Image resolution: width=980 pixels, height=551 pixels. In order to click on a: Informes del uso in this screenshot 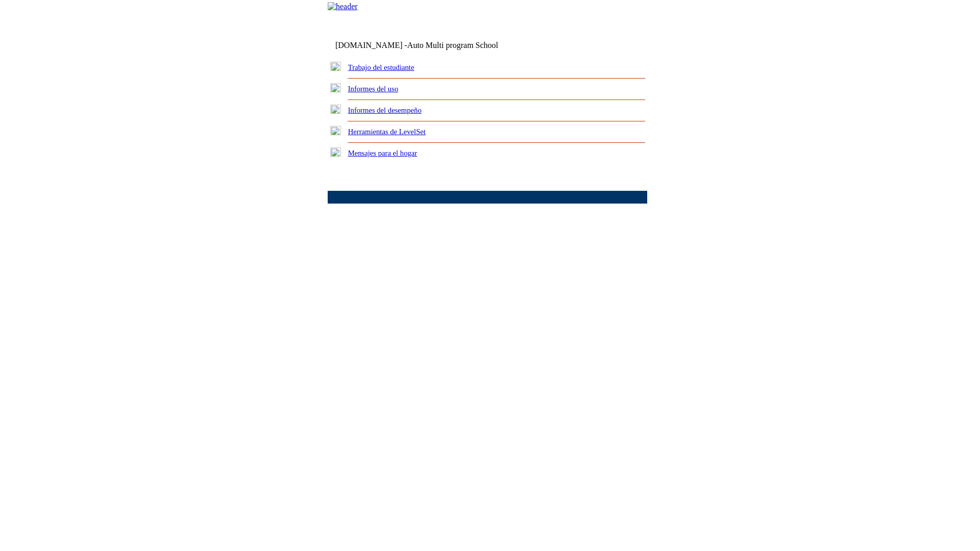, I will do `click(373, 89)`.